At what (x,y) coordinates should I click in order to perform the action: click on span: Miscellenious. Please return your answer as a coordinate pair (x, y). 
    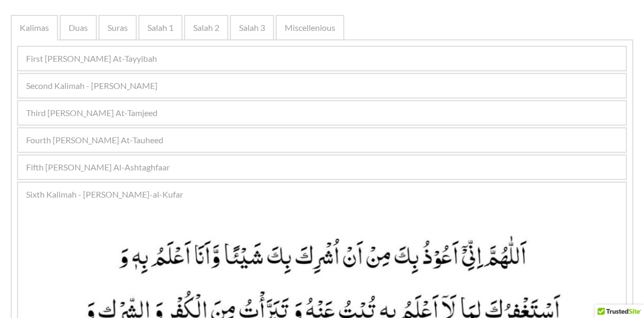
    Looking at the image, I should click on (310, 27).